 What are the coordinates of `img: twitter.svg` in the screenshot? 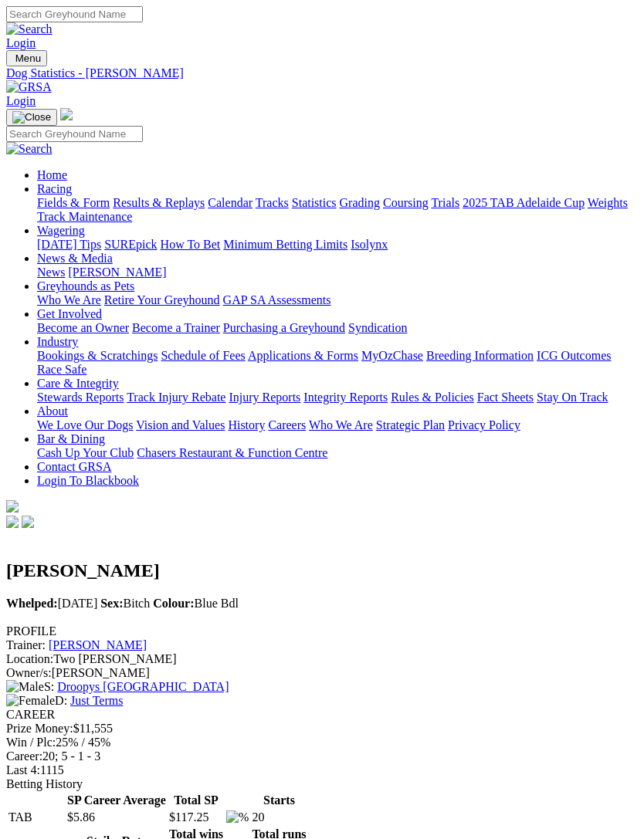 It's located at (28, 521).